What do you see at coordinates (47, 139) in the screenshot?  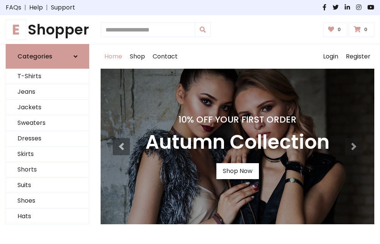 I see `a: Dresses` at bounding box center [47, 139].